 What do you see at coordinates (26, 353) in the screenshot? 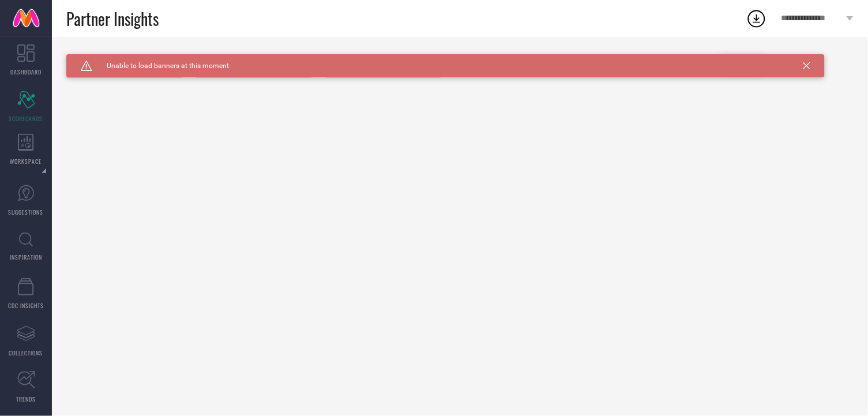
I see `span: COLLECTIONS` at bounding box center [26, 353].